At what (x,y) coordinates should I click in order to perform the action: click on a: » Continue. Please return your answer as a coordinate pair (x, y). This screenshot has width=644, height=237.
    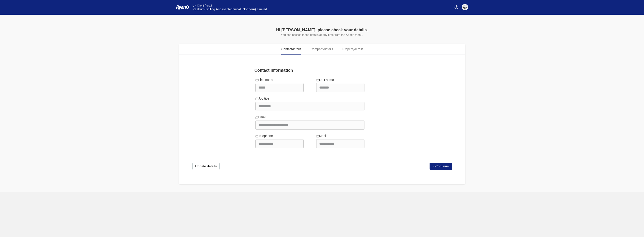
    Looking at the image, I should click on (441, 166).